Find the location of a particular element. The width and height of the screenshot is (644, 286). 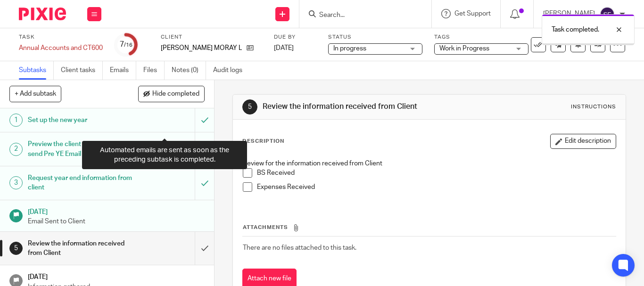

label: Due by is located at coordinates (295, 38).